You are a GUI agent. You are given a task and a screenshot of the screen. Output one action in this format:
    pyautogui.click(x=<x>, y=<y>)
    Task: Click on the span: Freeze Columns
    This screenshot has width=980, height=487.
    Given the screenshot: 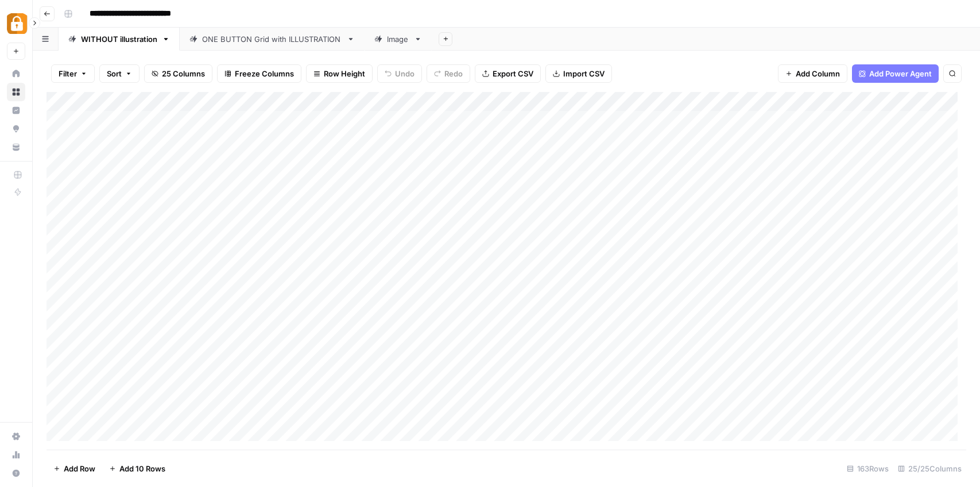 What is the action you would take?
    pyautogui.click(x=264, y=73)
    